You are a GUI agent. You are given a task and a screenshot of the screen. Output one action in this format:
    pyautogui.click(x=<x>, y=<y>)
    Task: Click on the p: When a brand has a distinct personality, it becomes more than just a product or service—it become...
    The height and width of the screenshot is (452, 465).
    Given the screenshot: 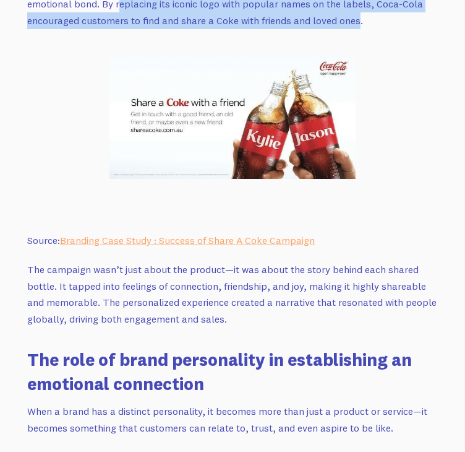 What is the action you would take?
    pyautogui.click(x=233, y=419)
    